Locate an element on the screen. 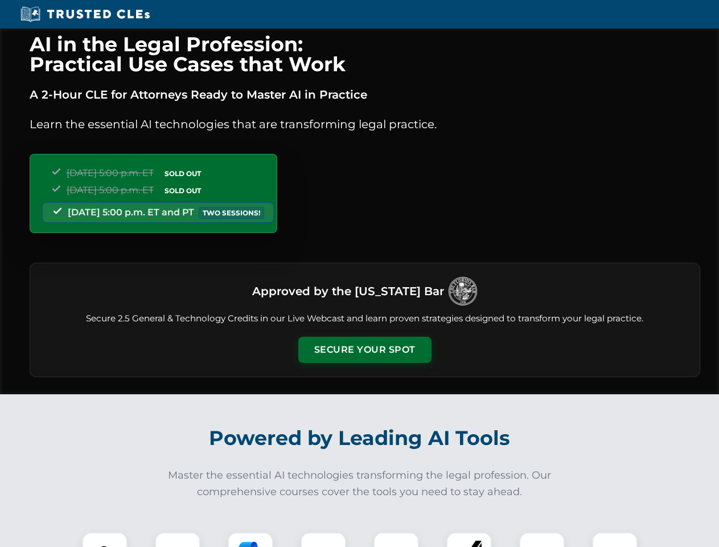  p: Secure 2.5 General & Technology Credits in our Live Webcast and learn proven strategies designed ... is located at coordinates (365, 318).